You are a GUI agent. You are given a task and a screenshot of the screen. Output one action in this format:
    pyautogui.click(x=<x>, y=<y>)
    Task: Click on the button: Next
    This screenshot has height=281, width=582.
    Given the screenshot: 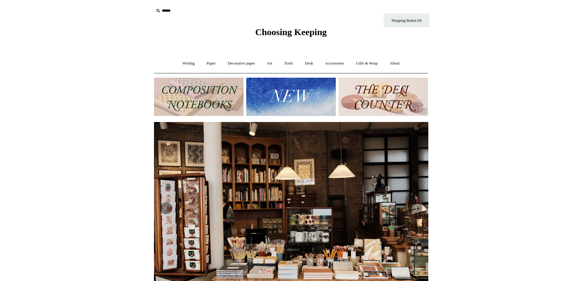 What is the action you would take?
    pyautogui.click(x=416, y=208)
    